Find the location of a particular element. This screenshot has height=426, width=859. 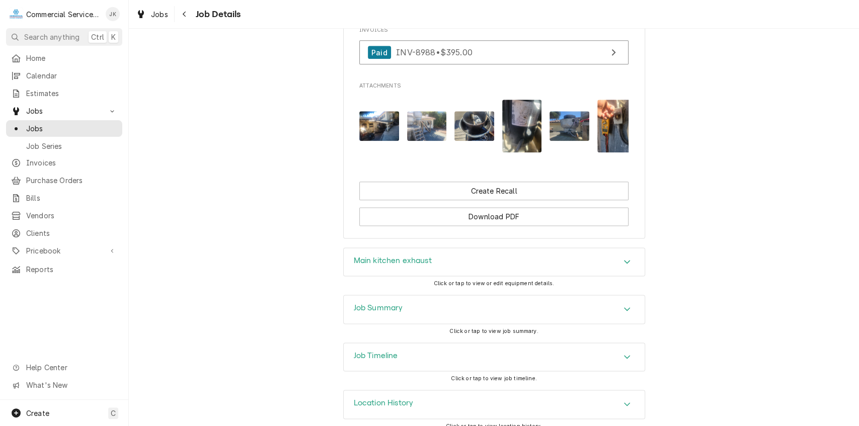

div: Location History is located at coordinates (494, 405).